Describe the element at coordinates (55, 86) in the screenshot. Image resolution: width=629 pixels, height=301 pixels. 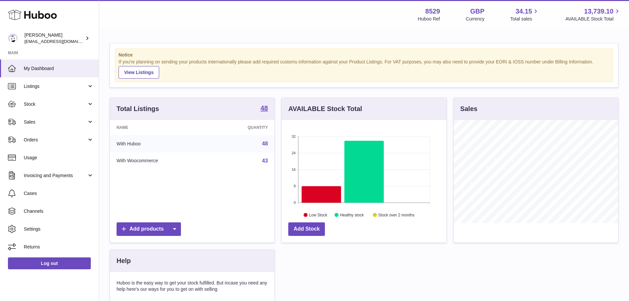
I see `span: Listings` at that location.